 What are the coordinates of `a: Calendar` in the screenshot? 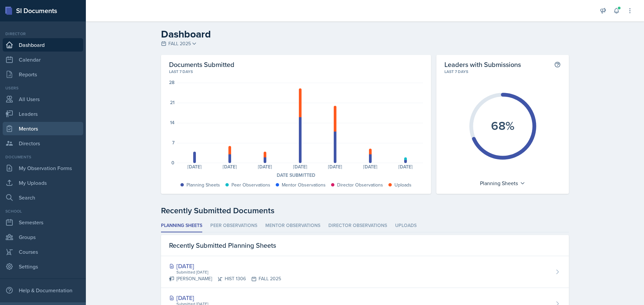 It's located at (43, 59).